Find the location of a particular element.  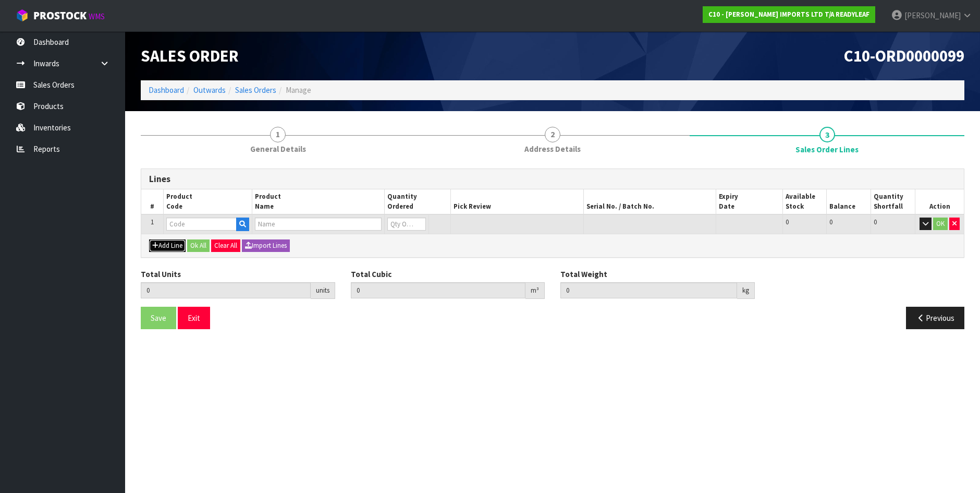

th: Balance is located at coordinates (849, 202).